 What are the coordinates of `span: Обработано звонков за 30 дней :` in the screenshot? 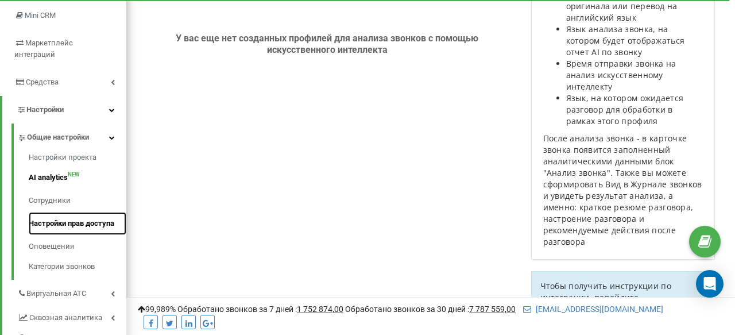 It's located at (430, 309).